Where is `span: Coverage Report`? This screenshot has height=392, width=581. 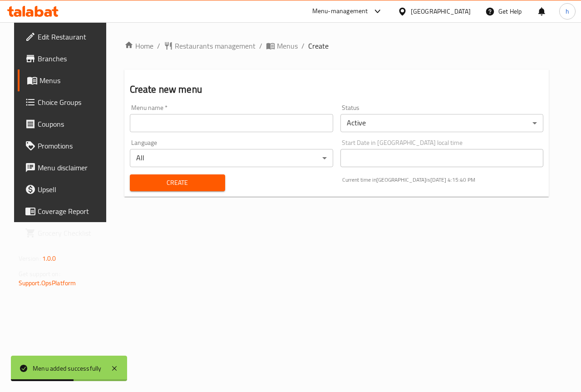
span: Coverage Report is located at coordinates (70, 211).